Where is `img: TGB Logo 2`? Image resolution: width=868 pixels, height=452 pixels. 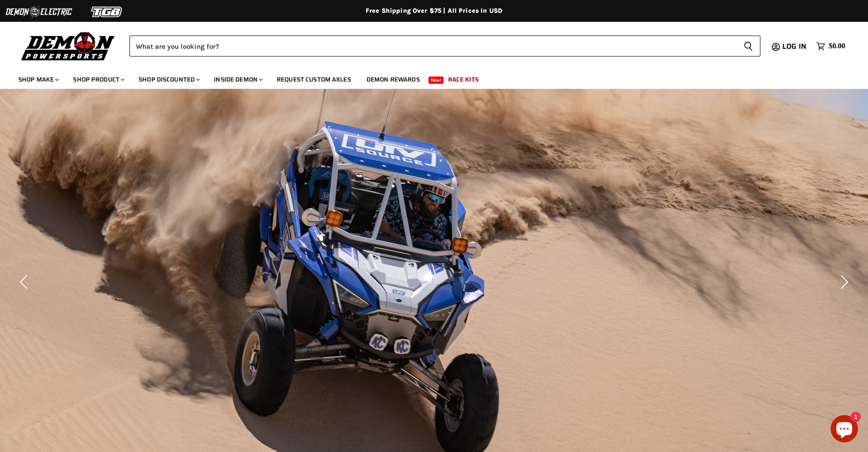
img: TGB Logo 2 is located at coordinates (108, 12).